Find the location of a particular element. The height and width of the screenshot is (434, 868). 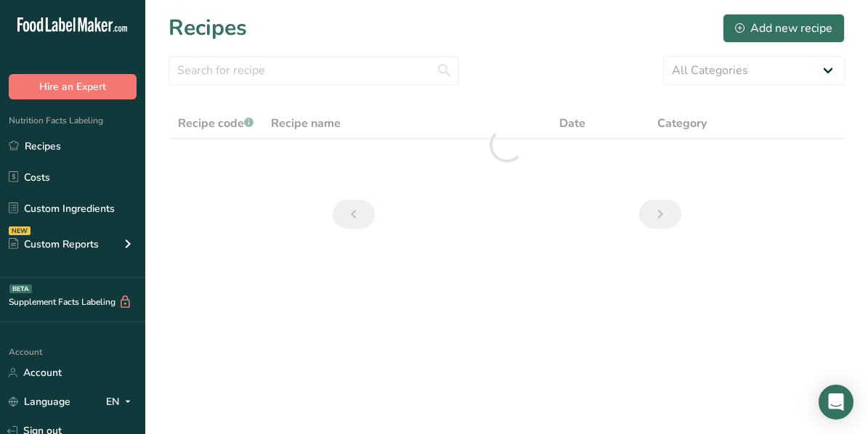

div: NEW is located at coordinates (19, 230).